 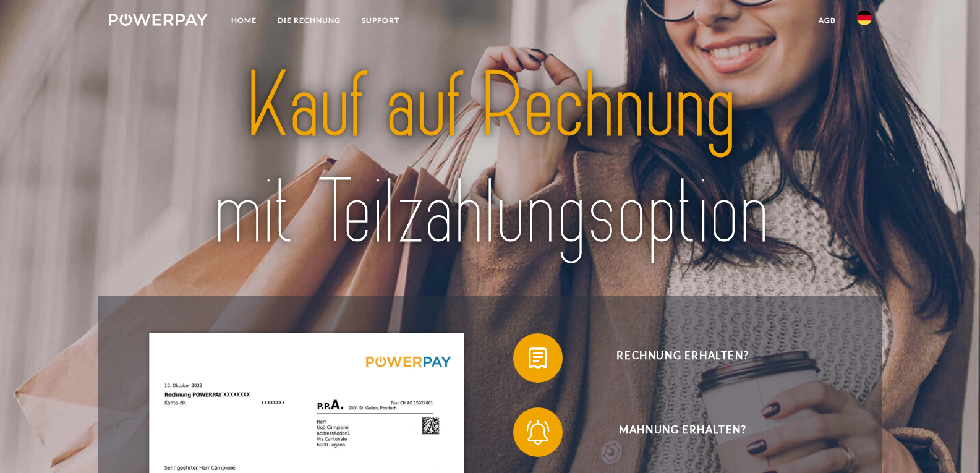 What do you see at coordinates (244, 20) in the screenshot?
I see `a: Home` at bounding box center [244, 20].